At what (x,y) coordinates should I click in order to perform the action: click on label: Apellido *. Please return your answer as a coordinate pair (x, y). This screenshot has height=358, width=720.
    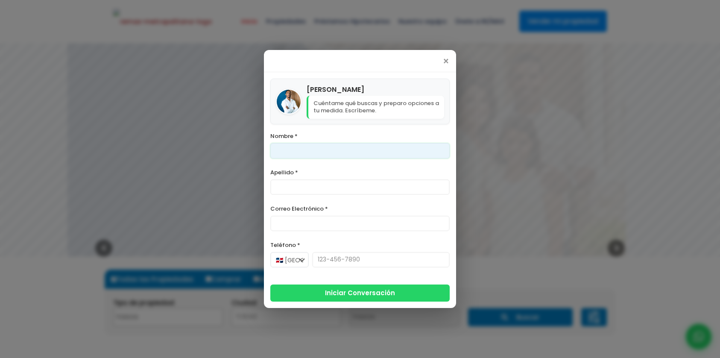
    Looking at the image, I should click on (360, 172).